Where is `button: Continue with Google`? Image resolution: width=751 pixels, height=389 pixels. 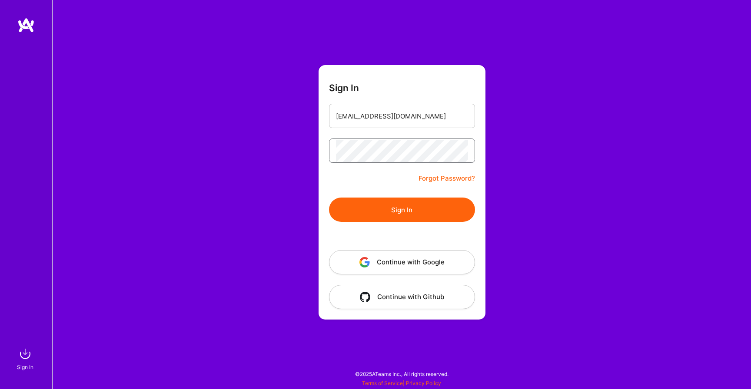
button: Continue with Google is located at coordinates (402, 262).